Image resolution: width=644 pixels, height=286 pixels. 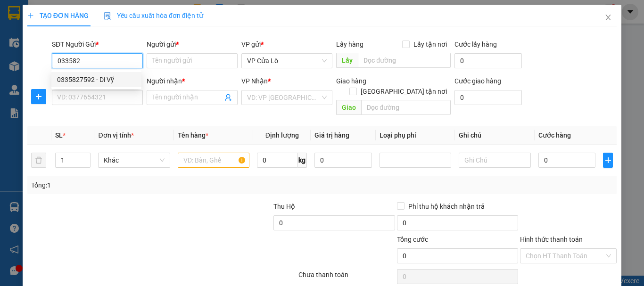 I want to click on div: Người nhận, so click(x=192, y=81).